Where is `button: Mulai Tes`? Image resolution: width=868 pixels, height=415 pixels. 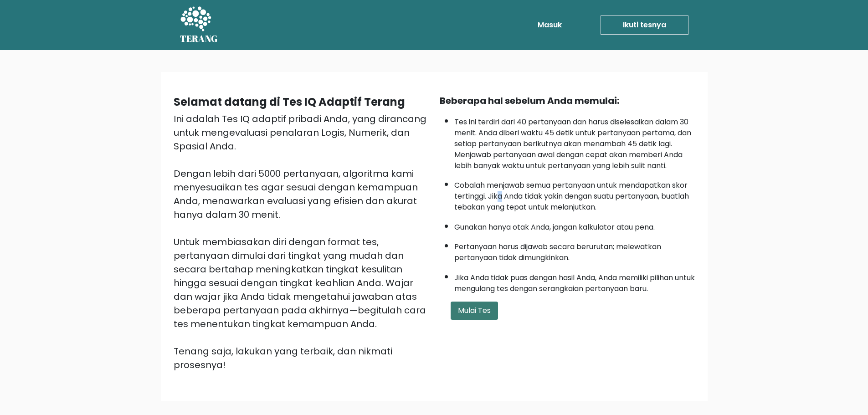 button: Mulai Tes is located at coordinates (474, 311).